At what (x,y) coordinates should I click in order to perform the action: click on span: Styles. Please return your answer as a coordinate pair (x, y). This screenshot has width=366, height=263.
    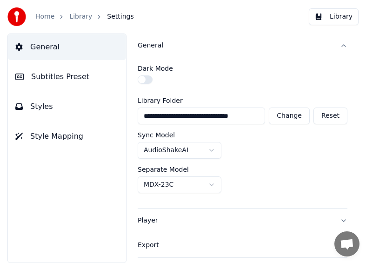
    Looking at the image, I should click on (41, 107).